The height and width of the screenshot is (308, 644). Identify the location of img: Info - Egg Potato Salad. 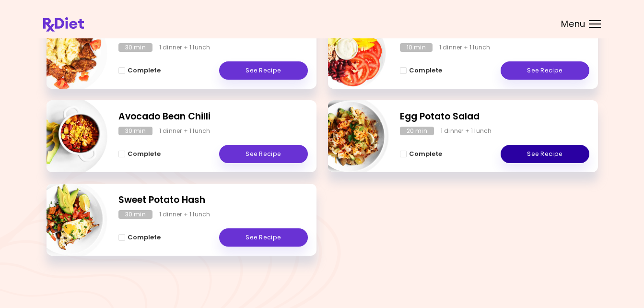
(349, 137).